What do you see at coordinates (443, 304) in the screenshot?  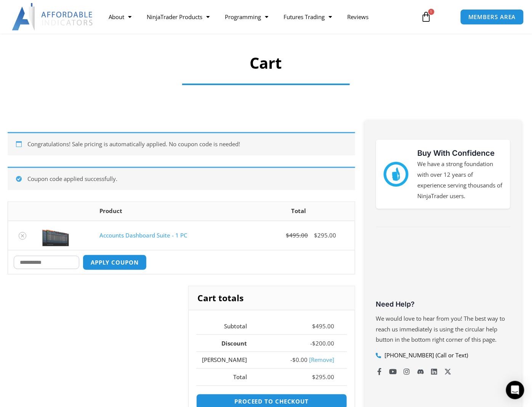 I see `h3: Need Help?` at bounding box center [443, 304].